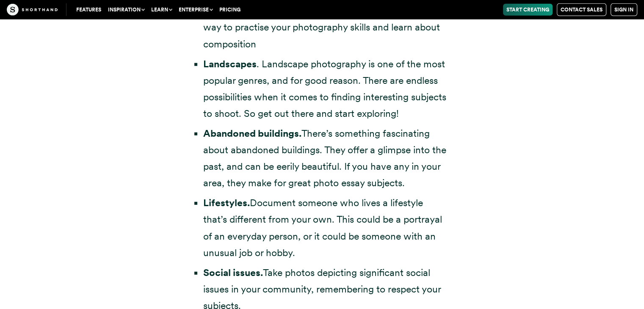 The width and height of the screenshot is (644, 309). Describe the element at coordinates (233, 273) in the screenshot. I see `strong: Social issues.` at that location.